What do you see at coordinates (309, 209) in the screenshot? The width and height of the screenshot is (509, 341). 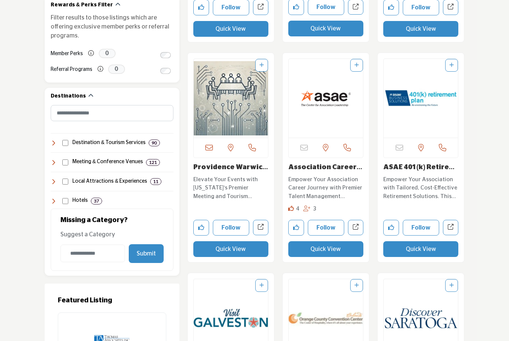 I see `div: Followers` at bounding box center [309, 209].